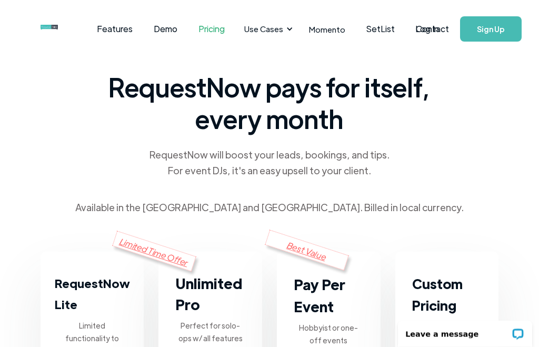  Describe the element at coordinates (115, 29) in the screenshot. I see `a: Features` at that location.